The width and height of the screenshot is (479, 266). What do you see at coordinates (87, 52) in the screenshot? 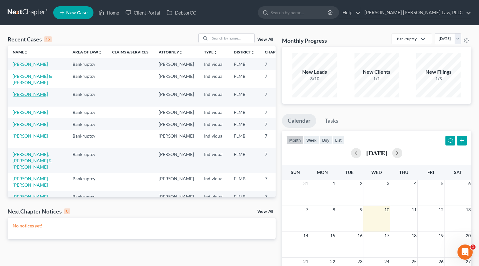
I see `a: Area of Lawunfold_more` at bounding box center [87, 52].